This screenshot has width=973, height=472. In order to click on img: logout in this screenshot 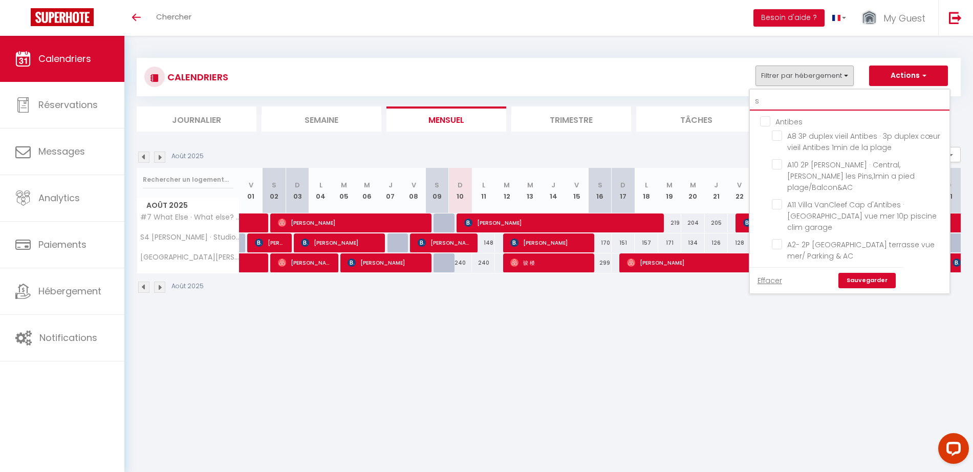, I will do `click(955, 17)`.